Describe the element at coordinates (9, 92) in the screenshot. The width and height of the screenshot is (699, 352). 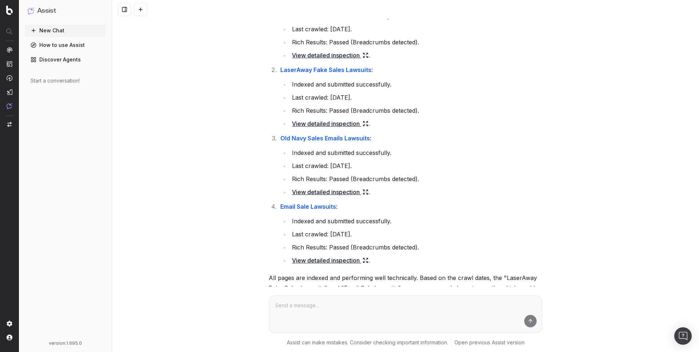
I see `img: Studio` at that location.